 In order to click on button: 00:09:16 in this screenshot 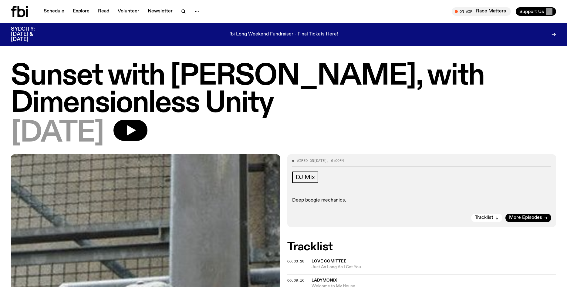, I will do `click(296, 280)`.